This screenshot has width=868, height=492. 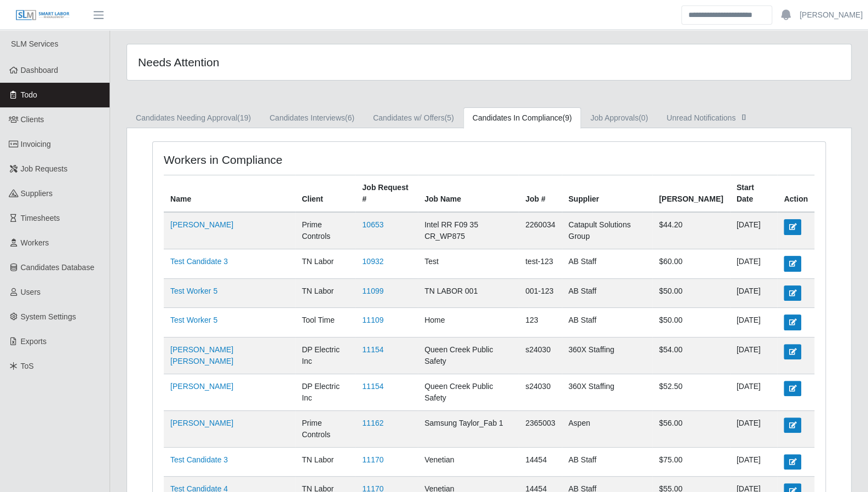 I want to click on td: 14454, so click(x=540, y=461).